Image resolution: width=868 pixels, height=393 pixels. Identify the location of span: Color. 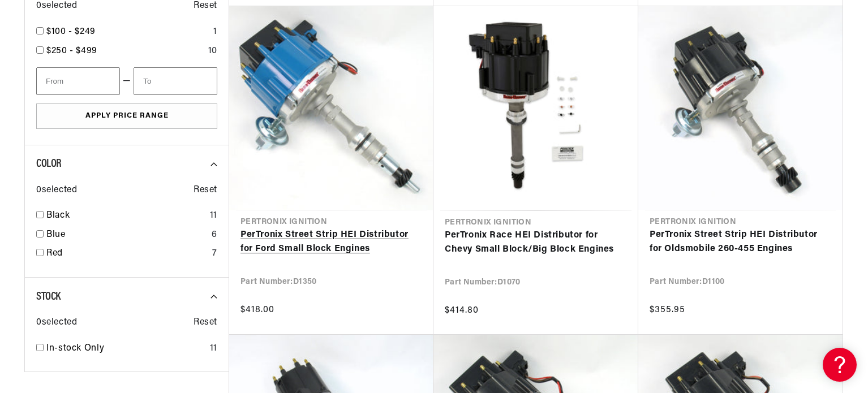
(49, 164).